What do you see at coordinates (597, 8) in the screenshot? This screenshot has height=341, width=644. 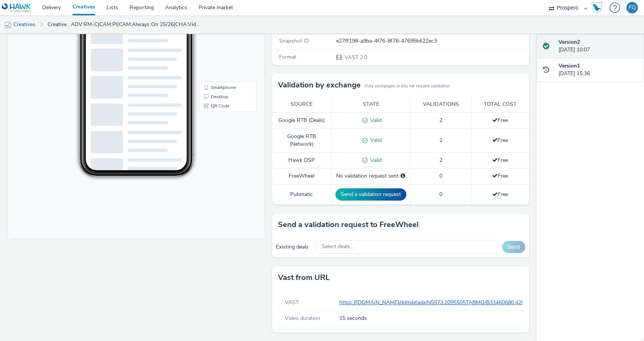 I see `img: Hawk Academy` at bounding box center [597, 8].